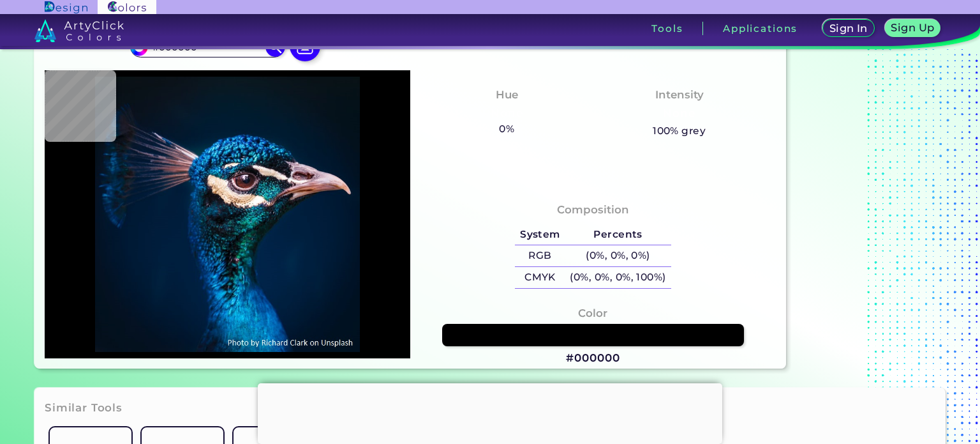 The height and width of the screenshot is (444, 980). What do you see at coordinates (913, 28) in the screenshot?
I see `h5: Sign Up` at bounding box center [913, 28].